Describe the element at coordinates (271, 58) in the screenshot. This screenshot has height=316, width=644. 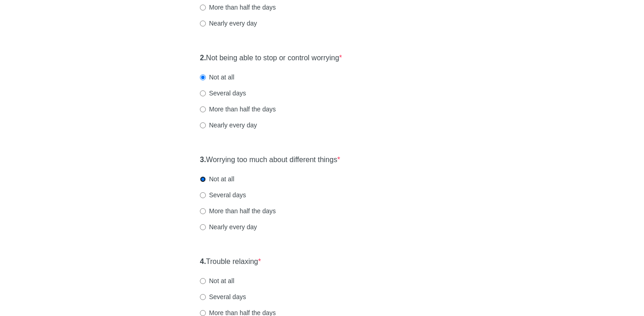
I see `label: Not being able to stop or control worrying` at that location.